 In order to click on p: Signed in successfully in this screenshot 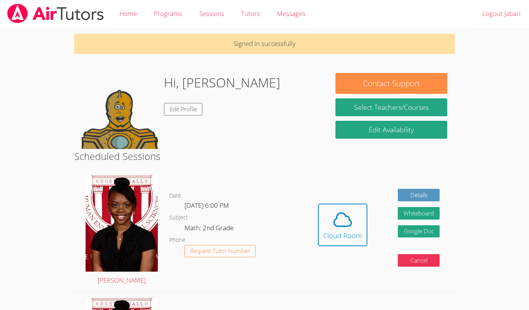, I will do `click(265, 44)`.